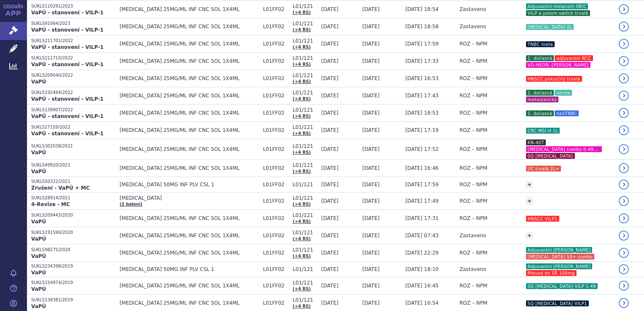 The width and height of the screenshot is (644, 311). Describe the element at coordinates (73, 198) in the screenshot. I see `p: SUKLS28914/2021` at that location.